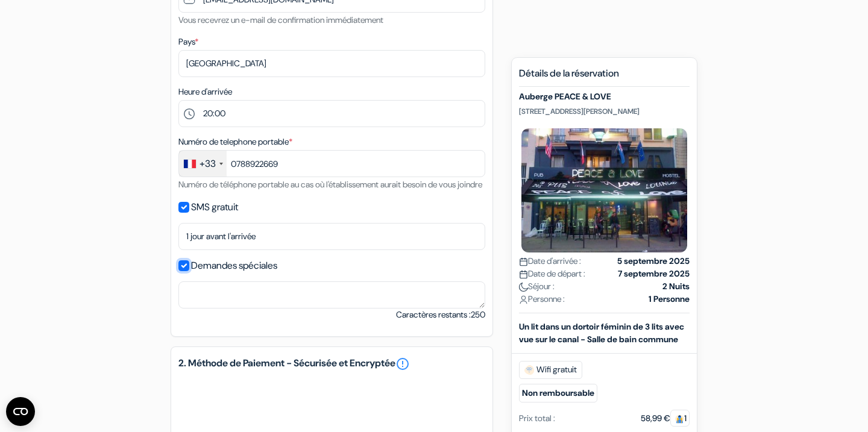 The height and width of the screenshot is (432, 868). I want to click on div: France: +33, so click(202, 164).